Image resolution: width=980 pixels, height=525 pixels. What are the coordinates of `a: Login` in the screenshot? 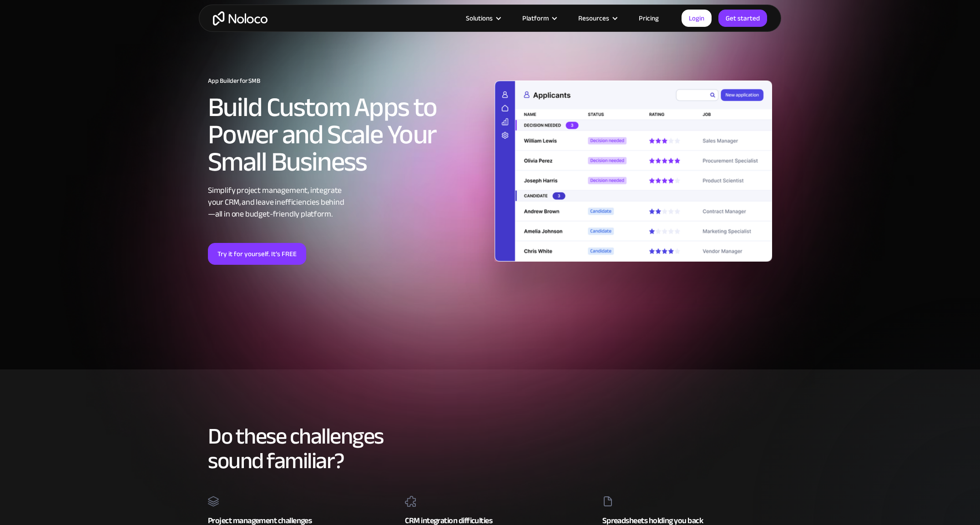 It's located at (697, 18).